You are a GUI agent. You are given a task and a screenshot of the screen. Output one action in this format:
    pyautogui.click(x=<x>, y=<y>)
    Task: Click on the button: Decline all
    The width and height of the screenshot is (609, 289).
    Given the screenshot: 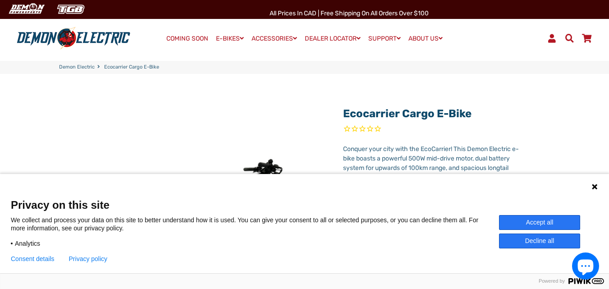 What is the action you would take?
    pyautogui.click(x=540, y=241)
    